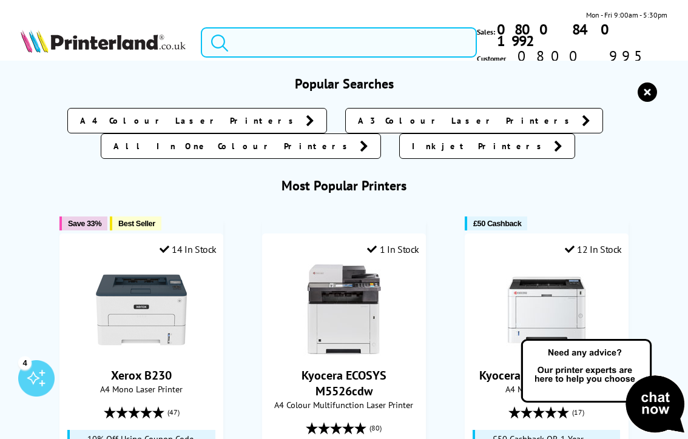  I want to click on img: Open Live Chat window, so click(603, 387).